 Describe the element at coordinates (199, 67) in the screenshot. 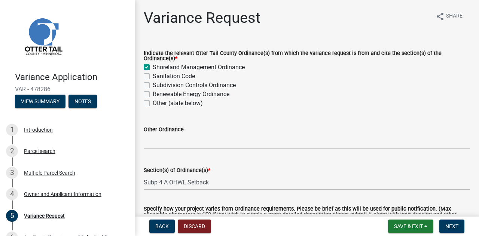

I see `label: Shoreland Management Ordinance` at that location.